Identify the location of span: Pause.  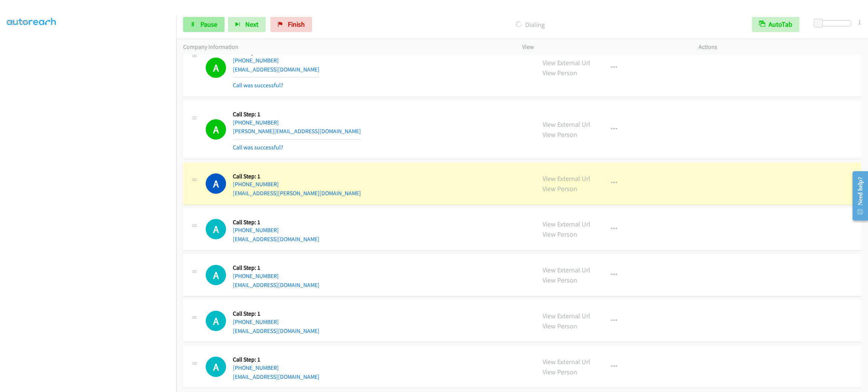
(208, 24).